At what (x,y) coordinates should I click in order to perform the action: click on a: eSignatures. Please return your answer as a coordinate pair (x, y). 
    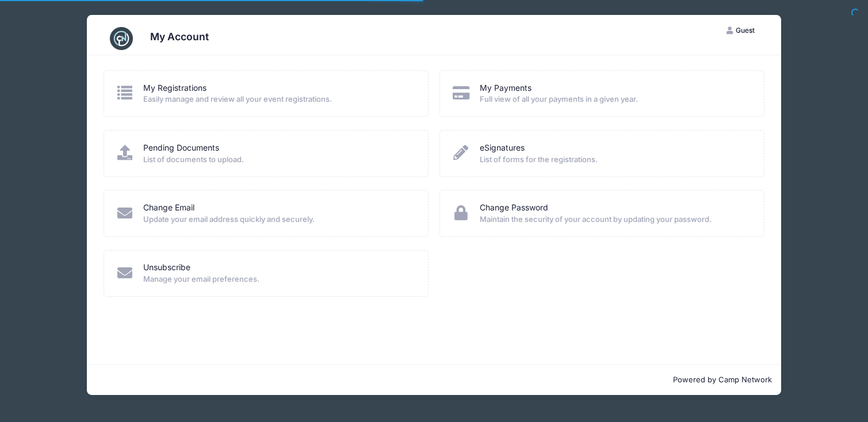
    Looking at the image, I should click on (502, 148).